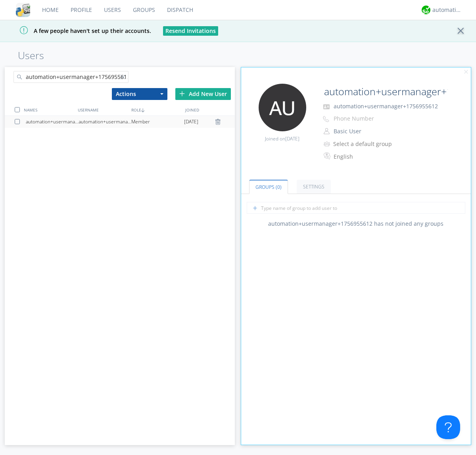  What do you see at coordinates (448, 10) in the screenshot?
I see `div: automation+atlas` at bounding box center [448, 10].